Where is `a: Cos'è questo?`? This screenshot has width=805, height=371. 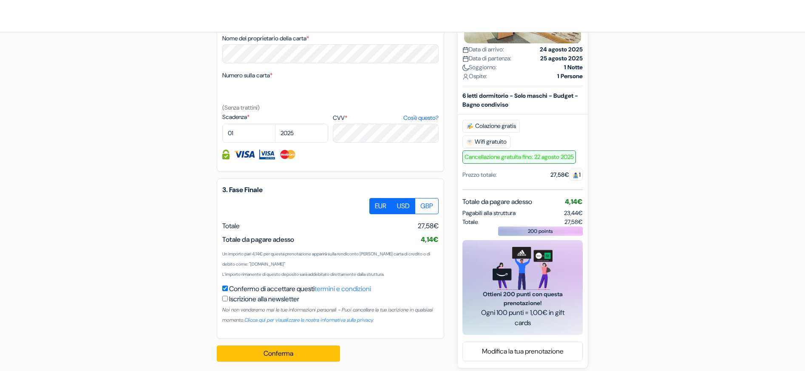
a: Cos'è questo? is located at coordinates (421, 118).